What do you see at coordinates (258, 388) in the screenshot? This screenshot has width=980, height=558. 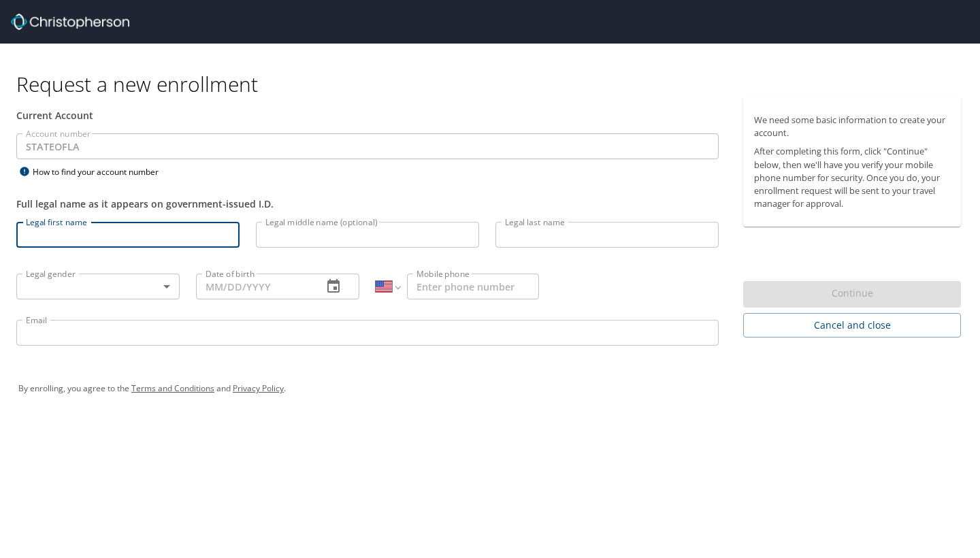 I see `a: Privacy Policy` at bounding box center [258, 388].